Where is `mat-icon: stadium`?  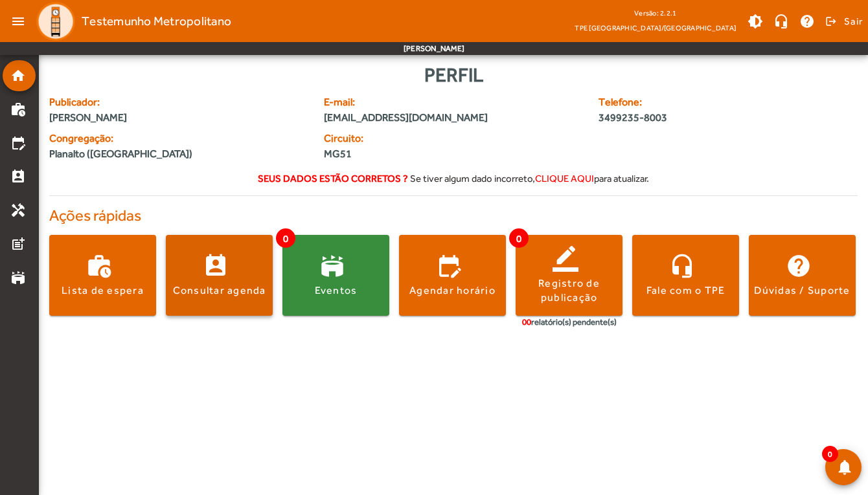
mat-icon: stadium is located at coordinates (18, 278).